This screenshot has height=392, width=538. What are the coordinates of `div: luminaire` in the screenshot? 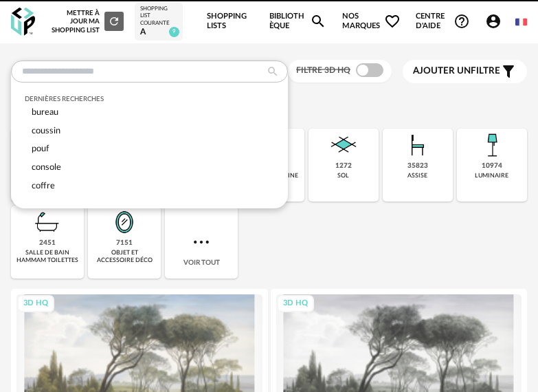 It's located at (491, 175).